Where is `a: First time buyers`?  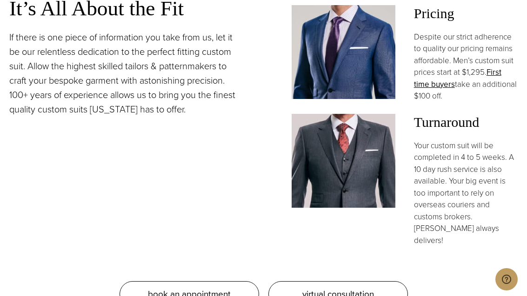
a: First time buyers is located at coordinates (458, 78).